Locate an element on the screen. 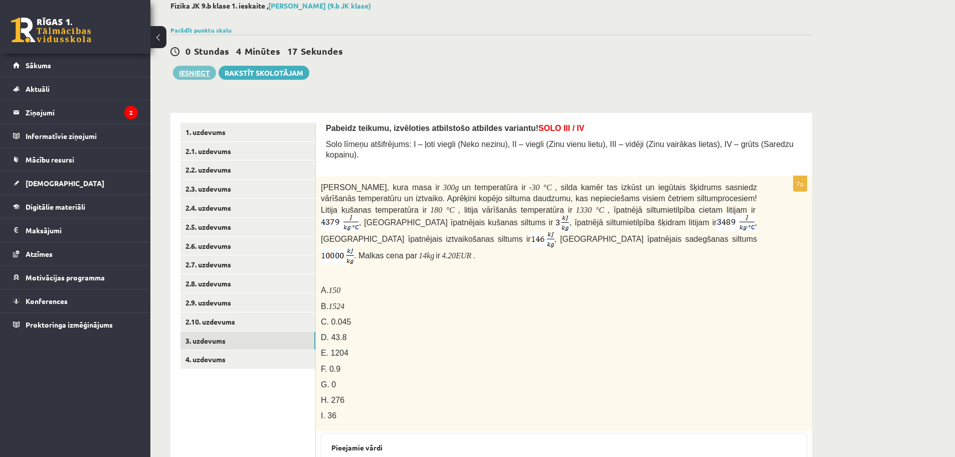 The height and width of the screenshot is (457, 955). span: un temperatūra ir is located at coordinates (494, 187).